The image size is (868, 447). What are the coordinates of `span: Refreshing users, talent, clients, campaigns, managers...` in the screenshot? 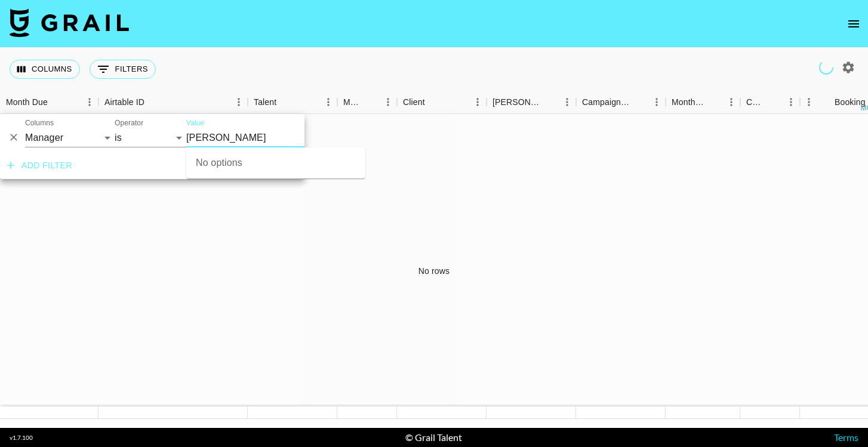 It's located at (827, 67).